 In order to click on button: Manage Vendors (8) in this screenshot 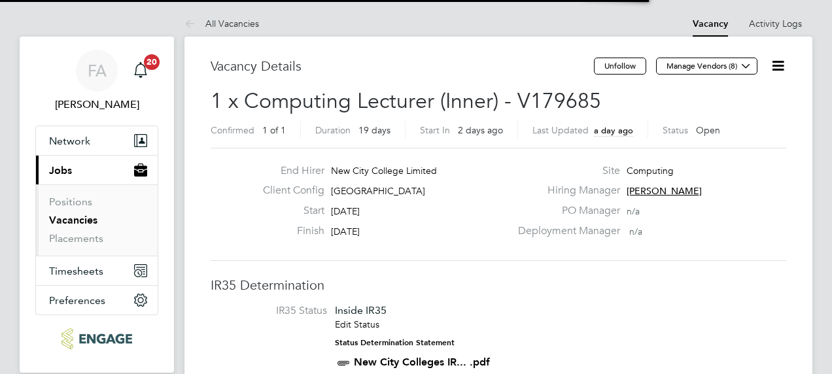, I will do `click(706, 66)`.